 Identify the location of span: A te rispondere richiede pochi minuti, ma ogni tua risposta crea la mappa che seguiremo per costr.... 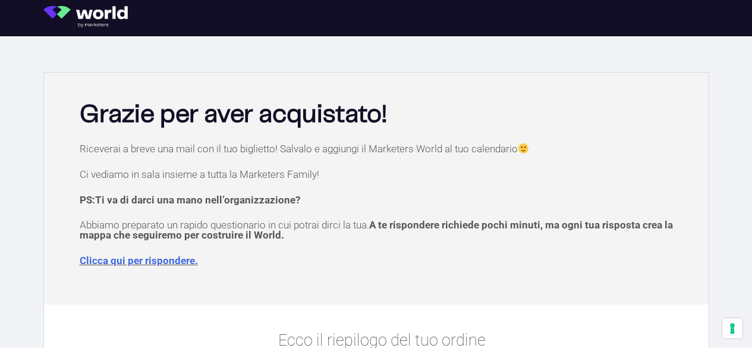
(377, 230).